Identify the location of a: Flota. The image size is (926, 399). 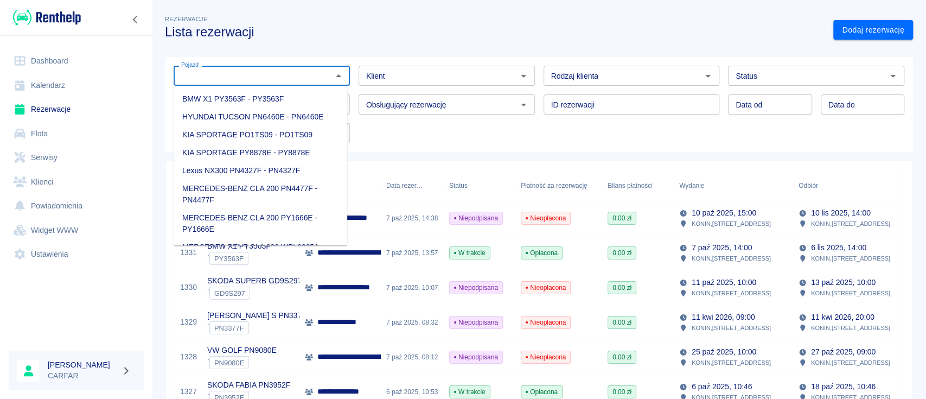
(76, 133).